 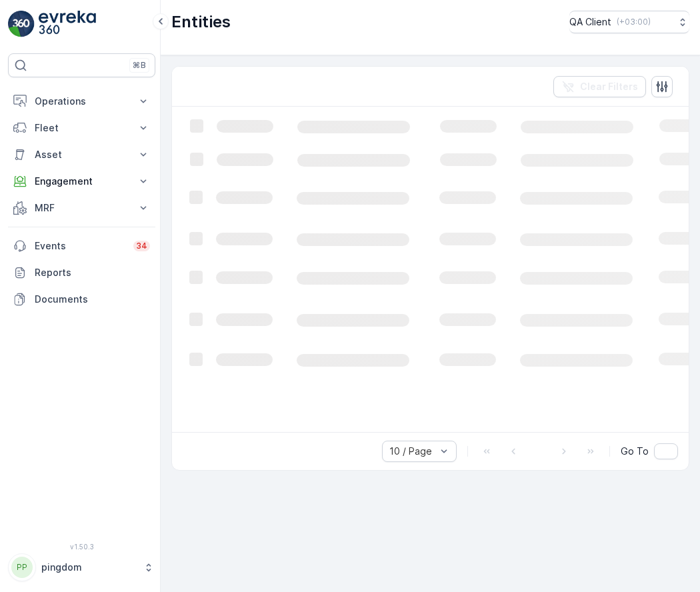 What do you see at coordinates (21, 24) in the screenshot?
I see `img: logo` at bounding box center [21, 24].